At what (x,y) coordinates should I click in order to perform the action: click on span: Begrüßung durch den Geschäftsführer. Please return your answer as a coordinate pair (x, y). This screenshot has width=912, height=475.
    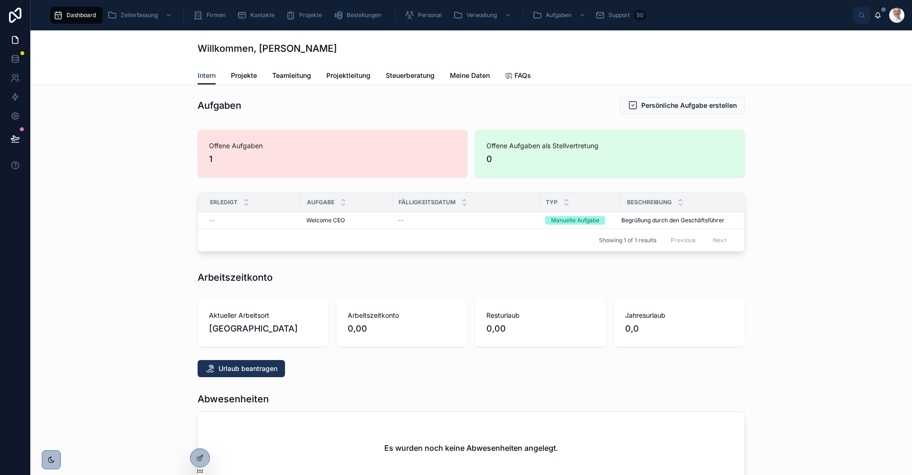
    Looking at the image, I should click on (673, 220).